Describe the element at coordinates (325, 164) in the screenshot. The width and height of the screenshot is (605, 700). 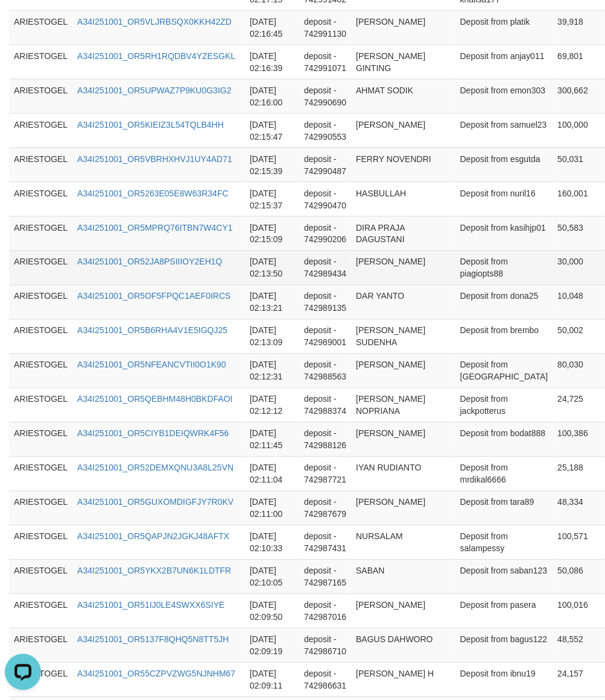
I see `td: deposit - 742990487` at that location.